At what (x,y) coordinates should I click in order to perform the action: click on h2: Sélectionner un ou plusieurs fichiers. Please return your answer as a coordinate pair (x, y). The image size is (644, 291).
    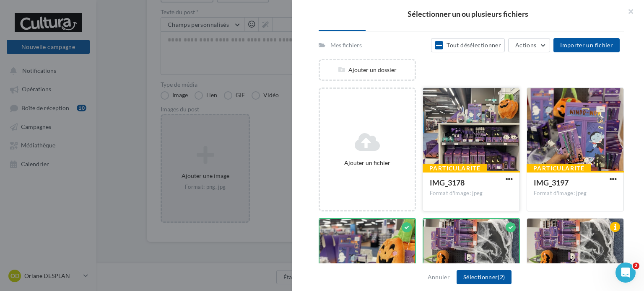
    Looking at the image, I should click on (468, 14).